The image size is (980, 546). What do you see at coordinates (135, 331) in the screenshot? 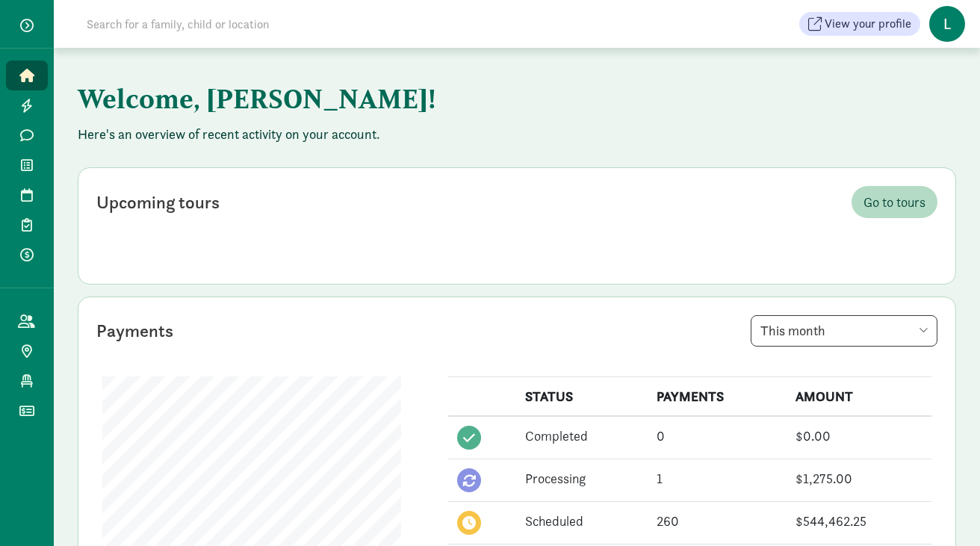
I see `div: Payments` at bounding box center [135, 331].